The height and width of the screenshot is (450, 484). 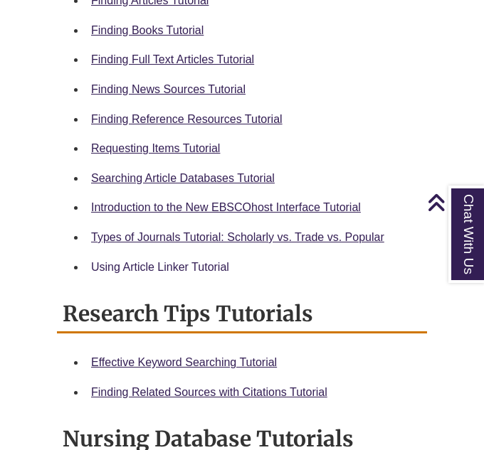 What do you see at coordinates (160, 267) in the screenshot?
I see `a: Using Article Linker Tutorial` at bounding box center [160, 267].